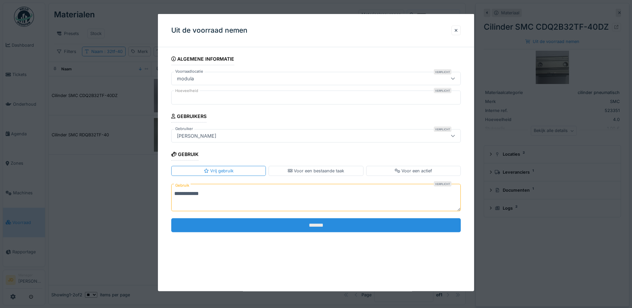 The height and width of the screenshot is (308, 632). Describe the element at coordinates (218, 170) in the screenshot. I see `div: Vrij gebruik` at that location.